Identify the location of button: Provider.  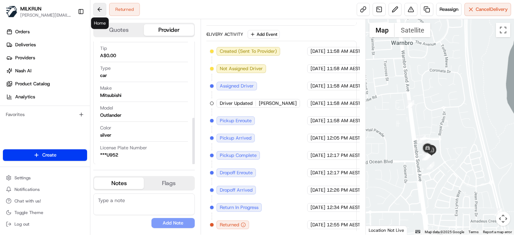
(169, 30).